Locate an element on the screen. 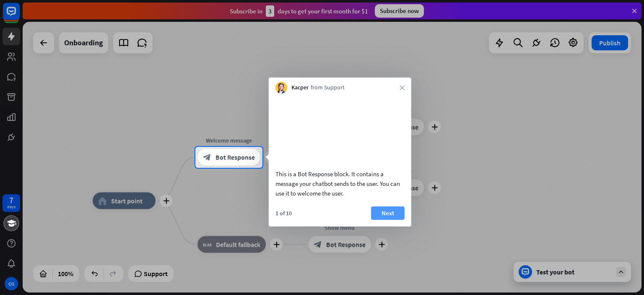 This screenshot has height=295, width=644. button: Next is located at coordinates (388, 212).